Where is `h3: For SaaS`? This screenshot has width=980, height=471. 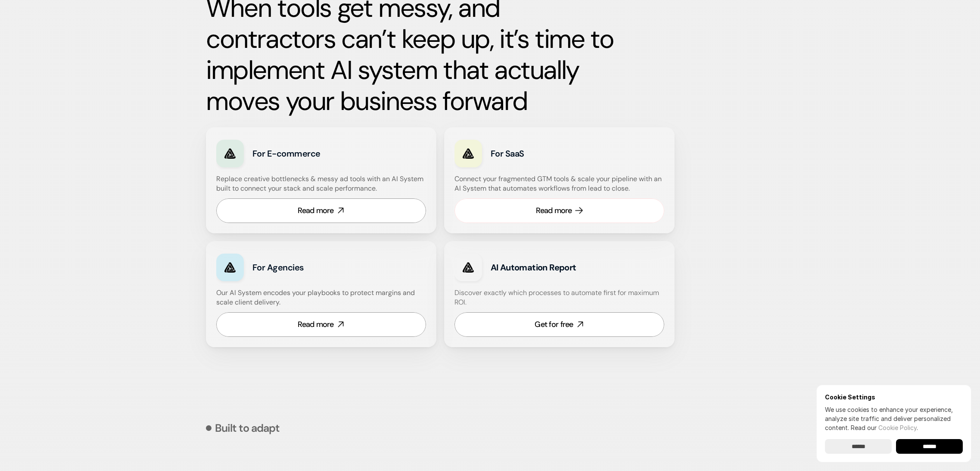 h3: For SaaS is located at coordinates (550, 153).